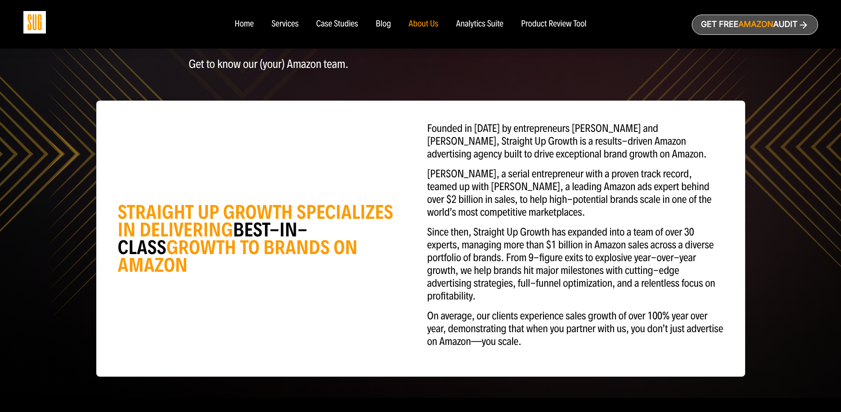  What do you see at coordinates (424, 24) in the screenshot?
I see `div: About Us` at bounding box center [424, 24].